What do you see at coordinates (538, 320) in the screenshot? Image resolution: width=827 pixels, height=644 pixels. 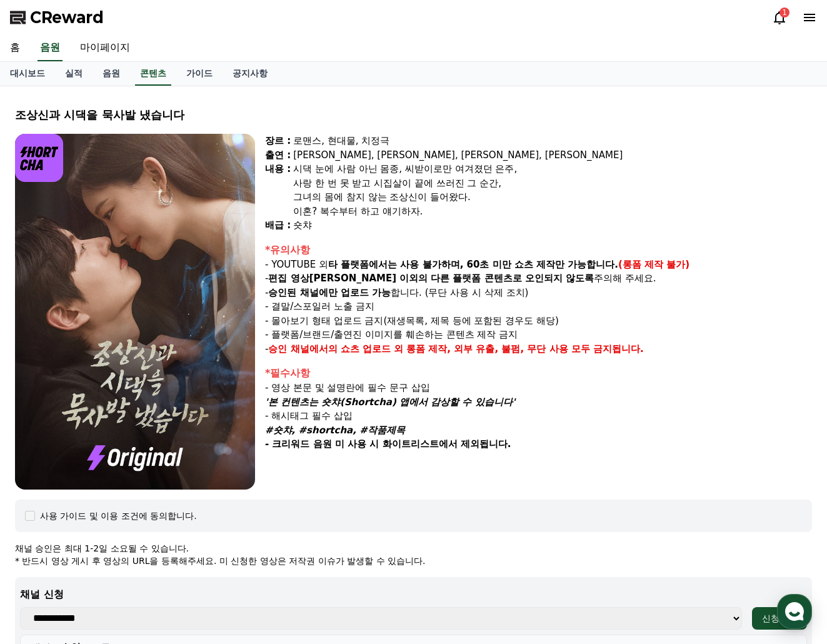 I see `p: - 몰아보기 형태 업로드 금지(재생목록, 제목 등에 포함된 경우도 해당)` at bounding box center [538, 320].